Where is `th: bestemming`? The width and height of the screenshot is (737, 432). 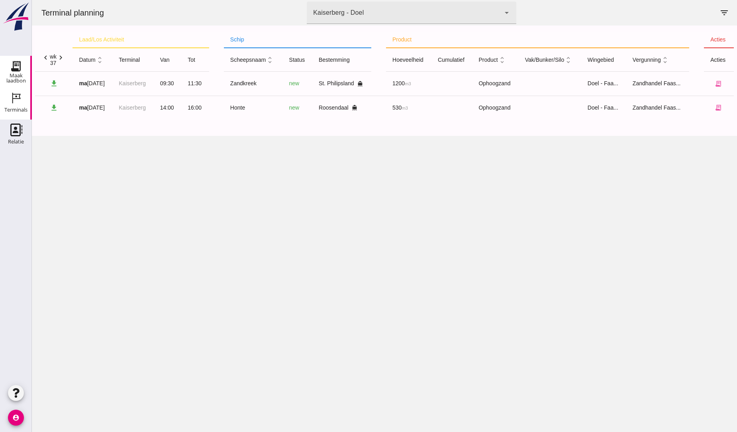 th: bestemming is located at coordinates (310, 60).